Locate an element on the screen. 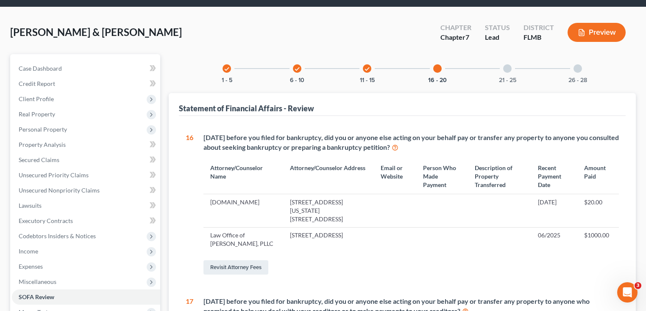 The width and height of the screenshot is (646, 311). a: Property Analysis is located at coordinates (86, 145).